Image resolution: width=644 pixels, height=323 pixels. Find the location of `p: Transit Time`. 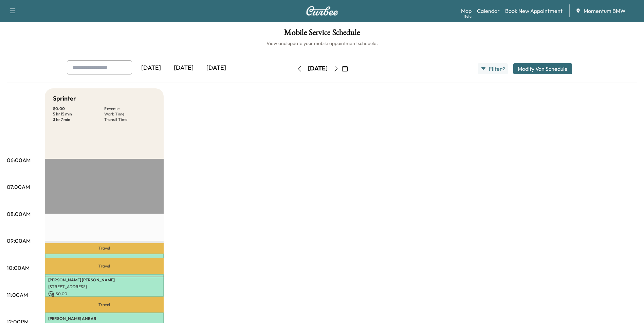

p: Transit Time is located at coordinates (130, 120).